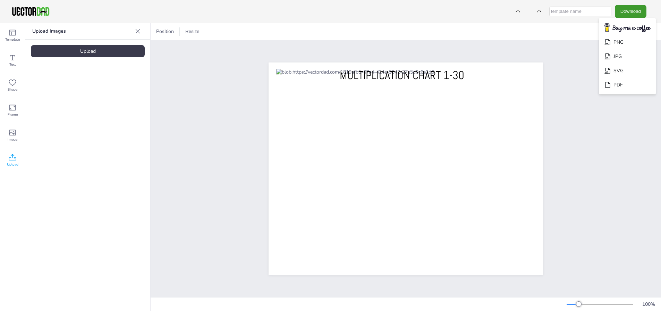 Image resolution: width=661 pixels, height=311 pixels. What do you see at coordinates (627, 28) in the screenshot?
I see `img: buymecoffee.png` at bounding box center [627, 28].